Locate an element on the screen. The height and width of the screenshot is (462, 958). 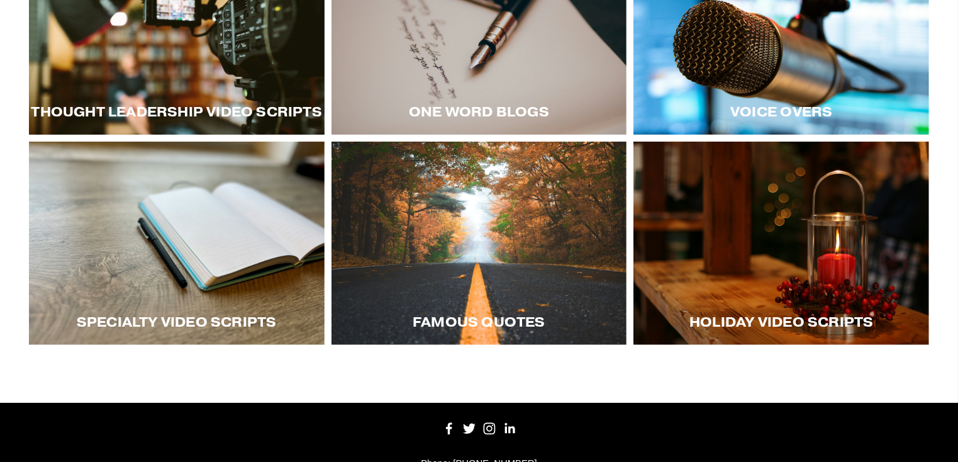
span: Voice Overs is located at coordinates (781, 112).